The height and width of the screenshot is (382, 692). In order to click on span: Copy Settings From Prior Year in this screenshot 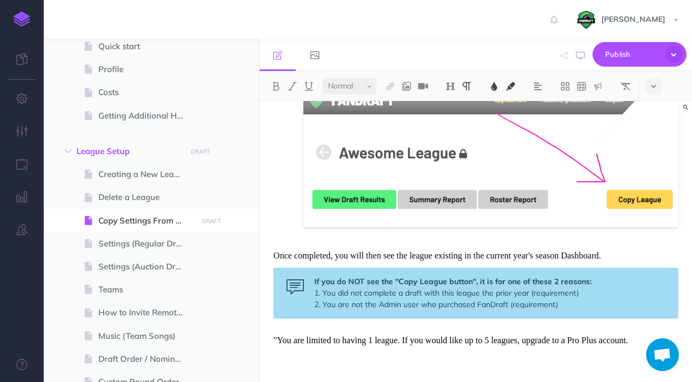, I will do `click(146, 221)`.